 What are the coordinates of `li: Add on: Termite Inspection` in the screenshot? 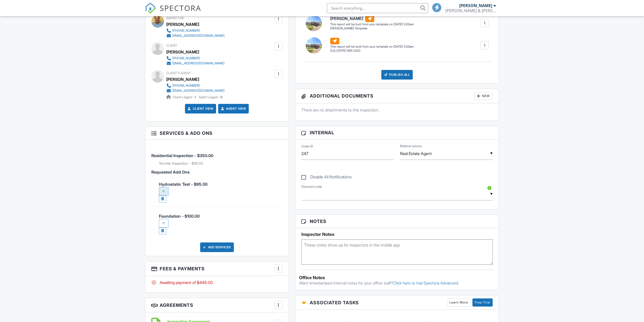 It's located at (221, 163).